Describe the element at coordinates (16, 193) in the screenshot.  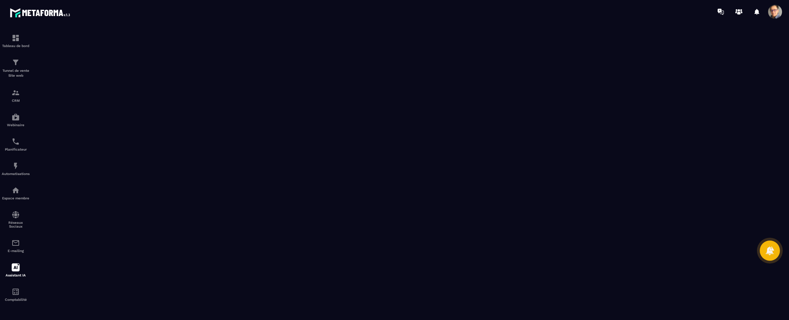
I see `a: automationsautomationsEspace membre` at that location.